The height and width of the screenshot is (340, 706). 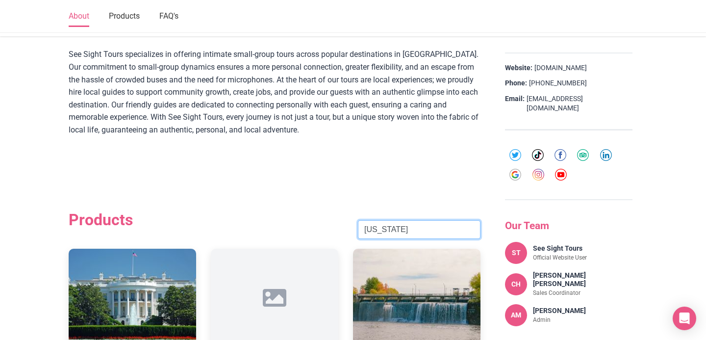 What do you see at coordinates (569, 226) in the screenshot?
I see `h3: Our Team` at bounding box center [569, 226].